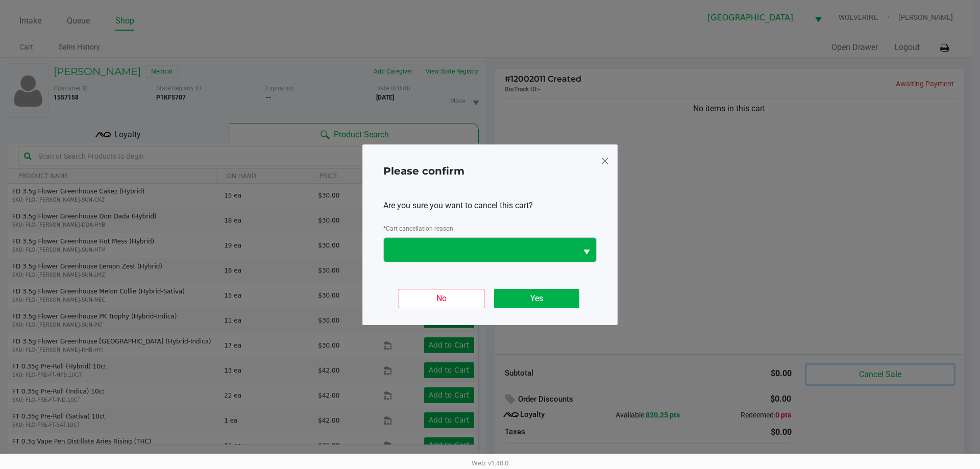 This screenshot has width=980, height=469. What do you see at coordinates (536, 298) in the screenshot?
I see `button: Yes` at bounding box center [536, 298].